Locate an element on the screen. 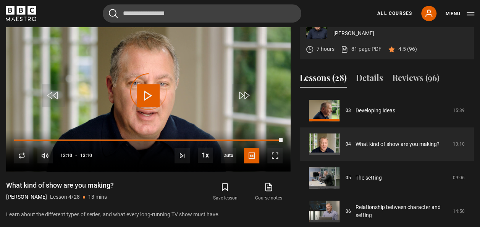 Image resolution: width=480 pixels, height=227 pixels. button: Reviews (96) is located at coordinates (416, 79).